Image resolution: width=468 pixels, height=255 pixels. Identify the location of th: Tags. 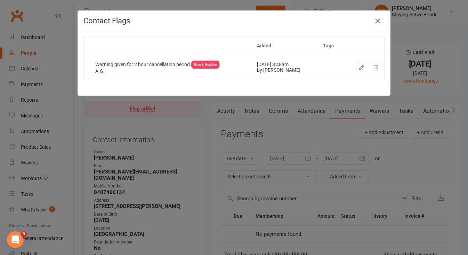
(331, 46).